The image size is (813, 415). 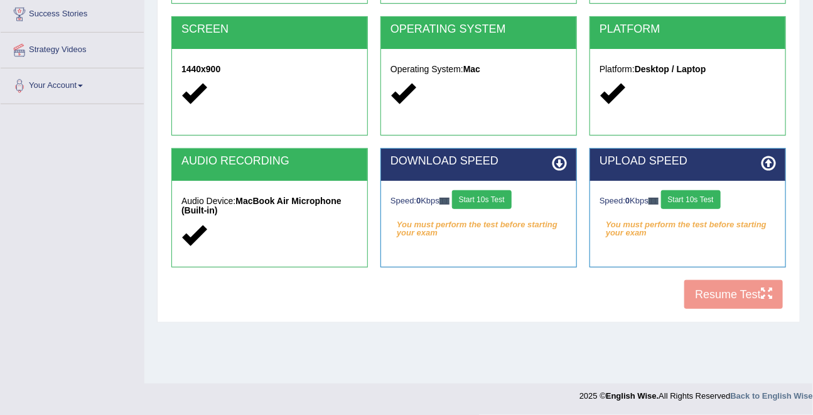 What do you see at coordinates (72, 48) in the screenshot?
I see `a: Strategy Videos` at bounding box center [72, 48].